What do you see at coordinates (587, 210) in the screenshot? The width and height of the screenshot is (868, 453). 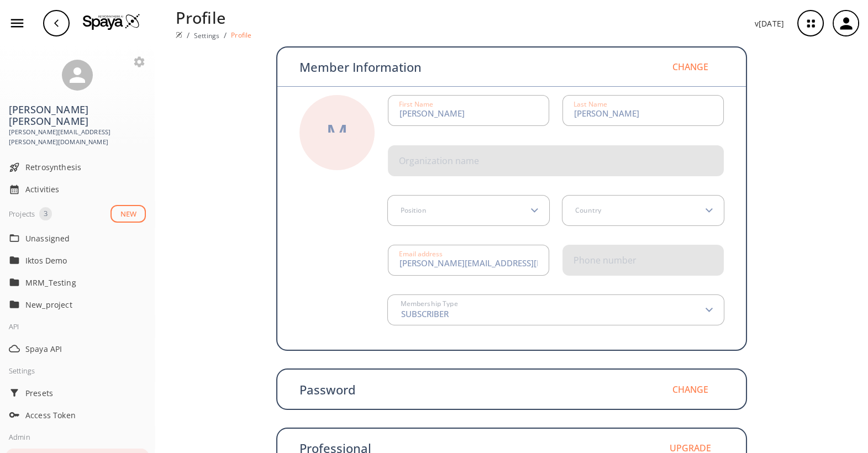 I see `label: Country` at bounding box center [587, 210].